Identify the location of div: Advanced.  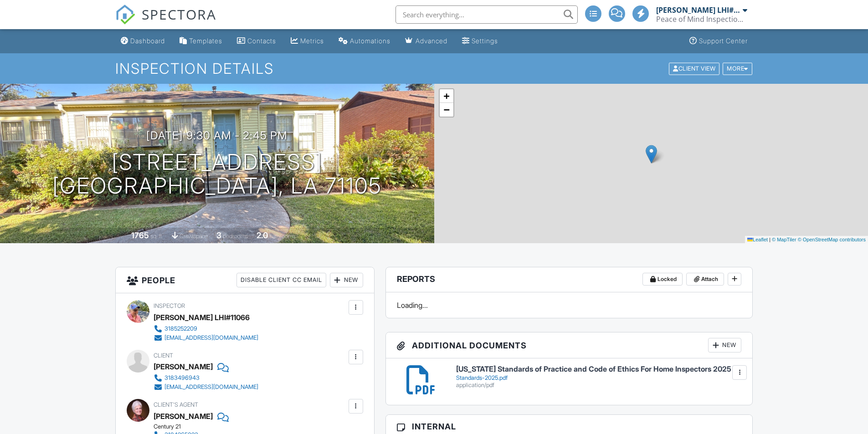
(432, 40).